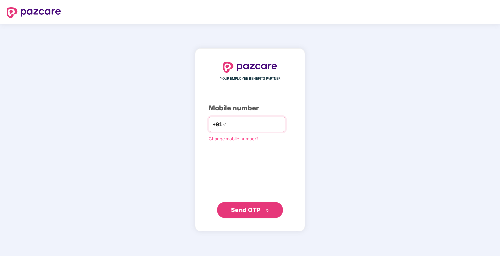  I want to click on span: +91, so click(217, 124).